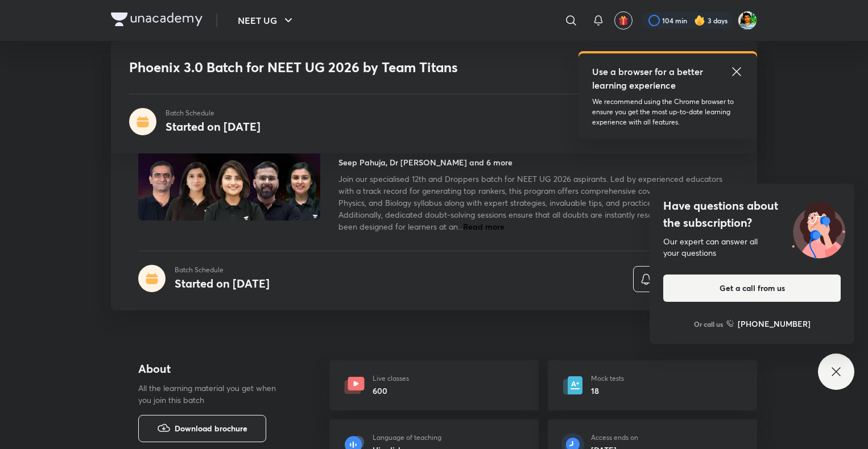 The width and height of the screenshot is (868, 449). What do you see at coordinates (649, 79) in the screenshot?
I see `h5: Use a browser for a better learning experience` at bounding box center [649, 79].